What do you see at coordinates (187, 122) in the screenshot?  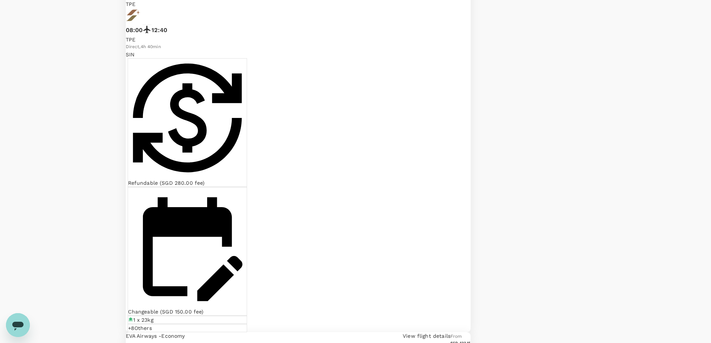 I see `div: Refundable (SGD 280.00 fee)` at bounding box center [187, 122].